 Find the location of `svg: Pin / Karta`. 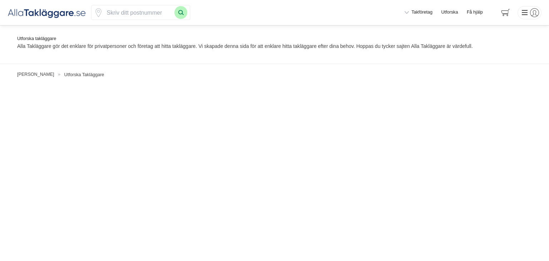

svg: Pin / Karta is located at coordinates (98, 13).